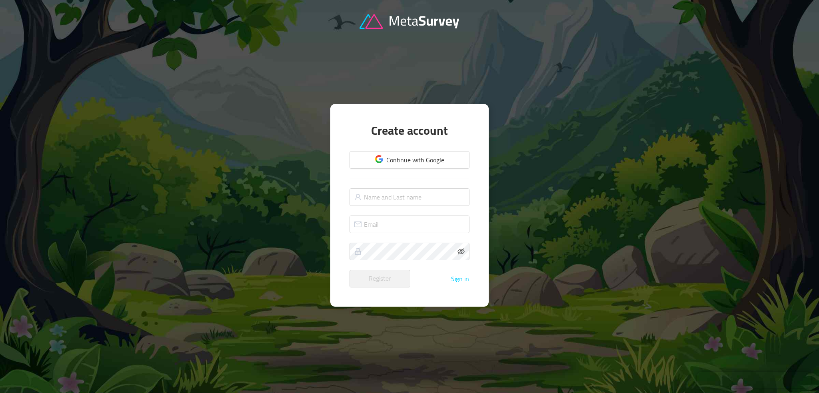 Image resolution: width=819 pixels, height=393 pixels. Describe the element at coordinates (410, 224) in the screenshot. I see `input: Email` at that location.